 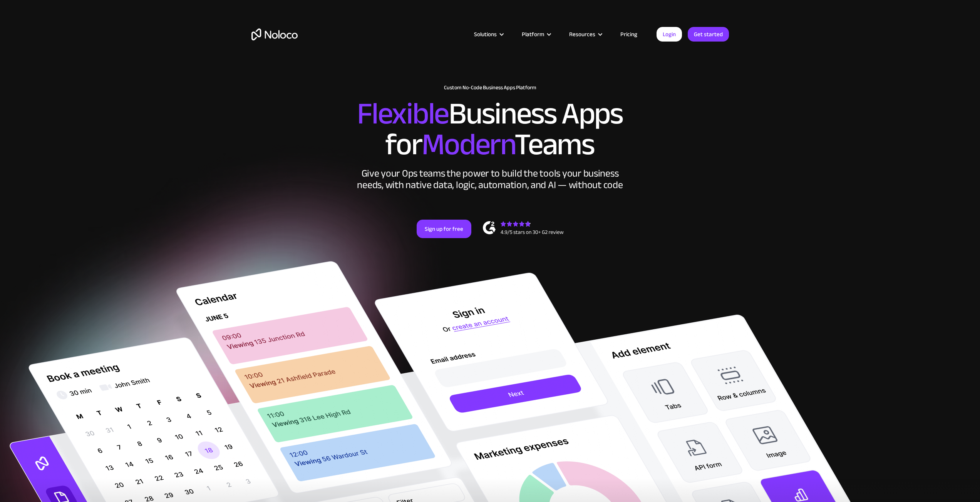 What do you see at coordinates (490, 129) in the screenshot?
I see `h2: Business Apps for Teams` at bounding box center [490, 129].